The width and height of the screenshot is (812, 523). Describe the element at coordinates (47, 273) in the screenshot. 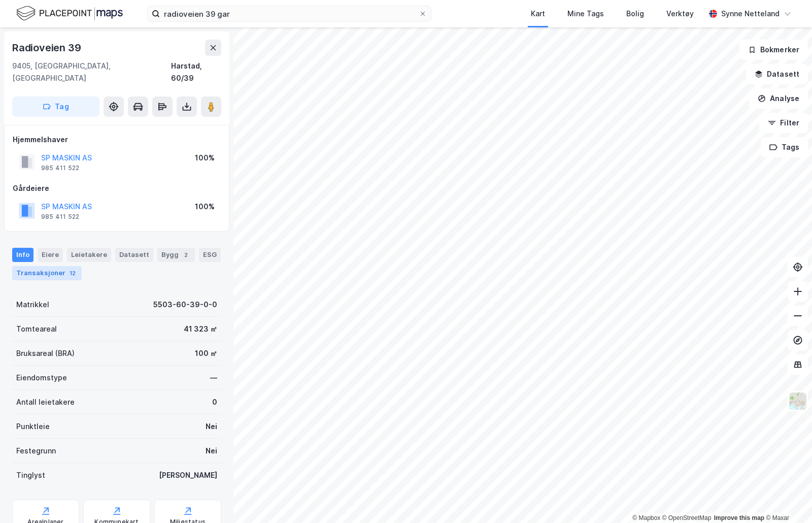

I see `div: Transaksjoner` at that location.